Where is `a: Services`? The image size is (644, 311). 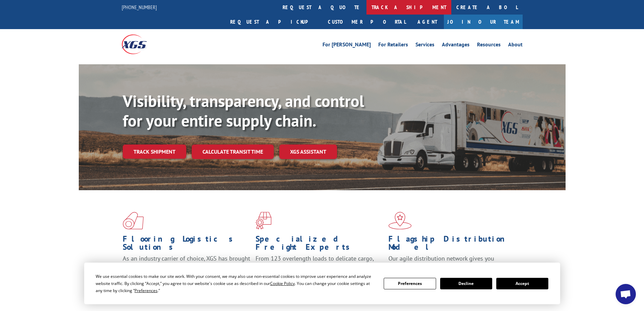
a: Services is located at coordinates (425, 45).